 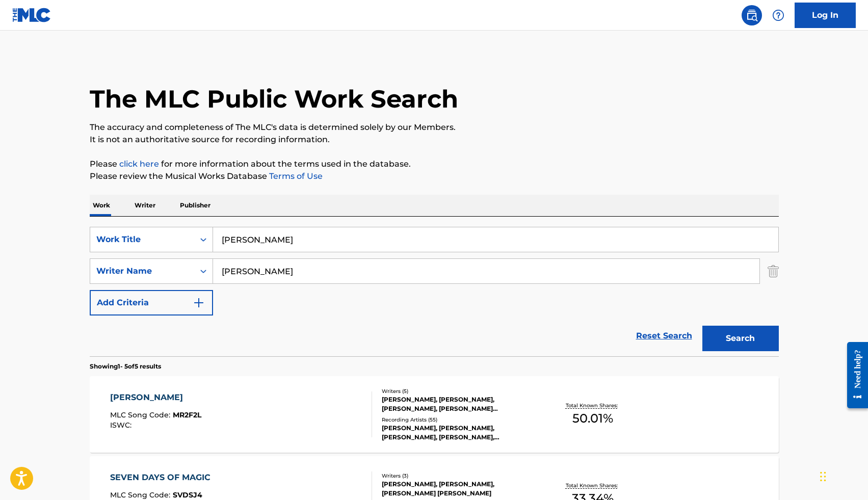 I want to click on span: SVDSJ4, so click(x=187, y=495).